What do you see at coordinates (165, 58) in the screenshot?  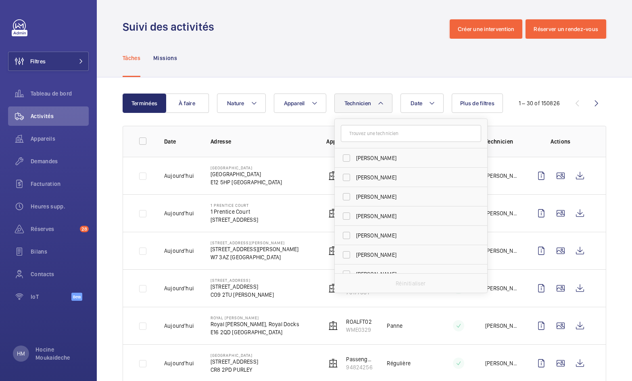 I see `p: Missions` at bounding box center [165, 58].